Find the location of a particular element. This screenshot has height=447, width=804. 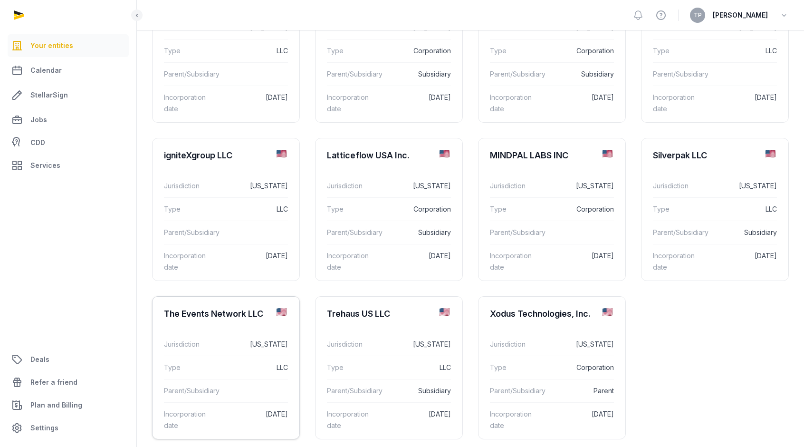

span: Plan and Billing is located at coordinates (56, 405).